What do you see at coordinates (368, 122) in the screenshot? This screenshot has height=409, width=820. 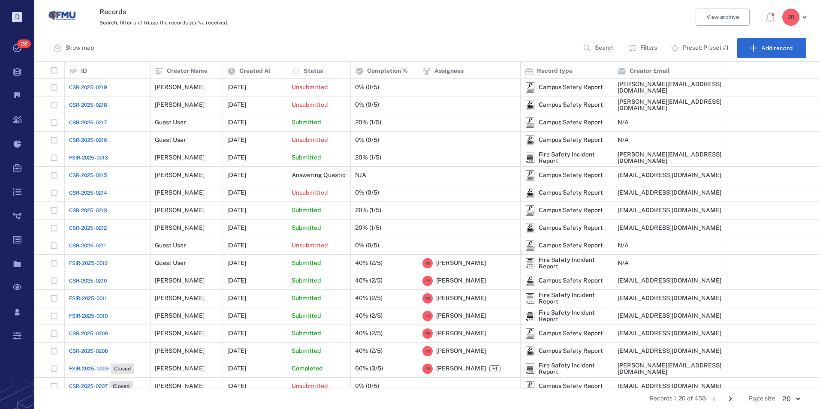 I see `div: 20% (1/5)` at bounding box center [368, 122].